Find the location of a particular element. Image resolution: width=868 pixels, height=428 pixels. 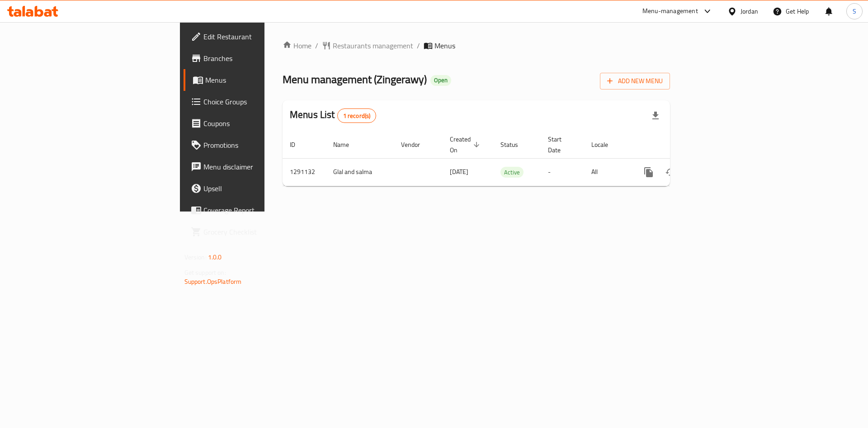

span: Get support on: is located at coordinates (205, 273).